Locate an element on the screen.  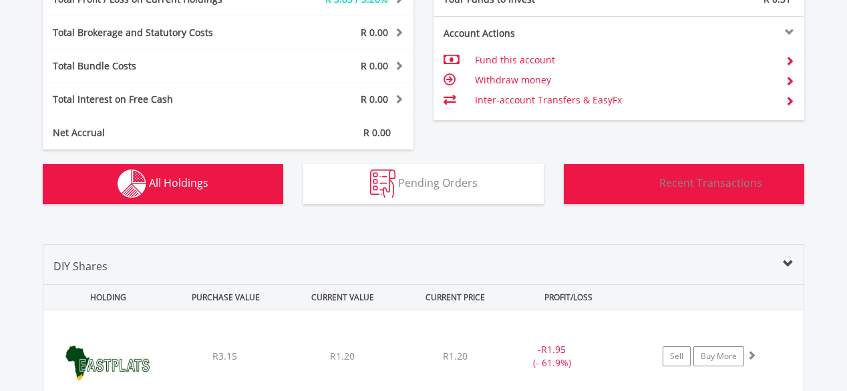
div: PURCHASE VALUE is located at coordinates (225, 297).